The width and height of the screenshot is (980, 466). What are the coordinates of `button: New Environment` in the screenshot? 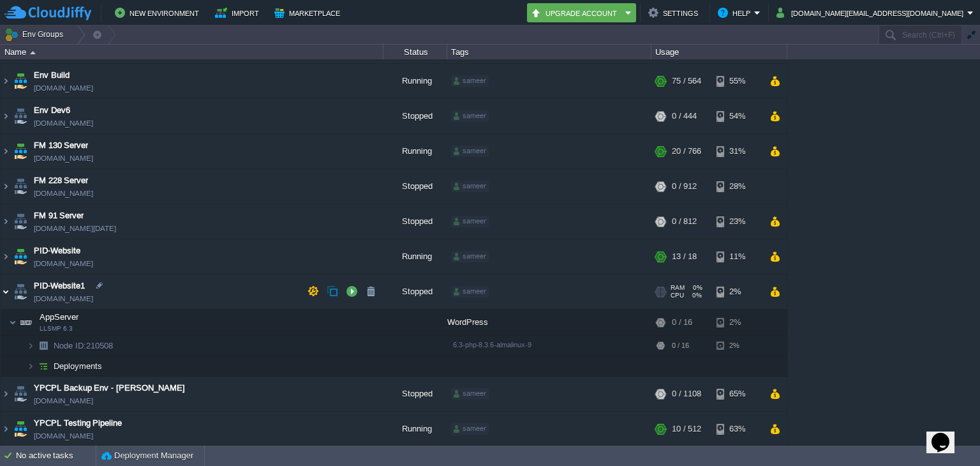 It's located at (159, 13).